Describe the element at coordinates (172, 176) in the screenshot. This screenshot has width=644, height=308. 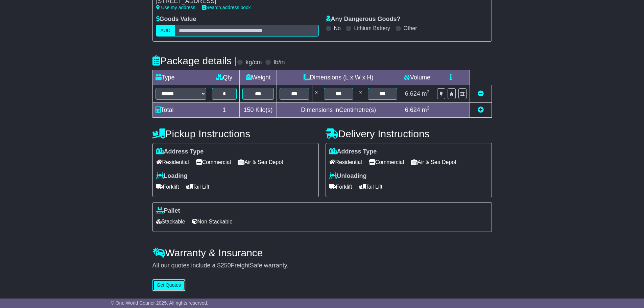
I see `label: Loading` at that location.